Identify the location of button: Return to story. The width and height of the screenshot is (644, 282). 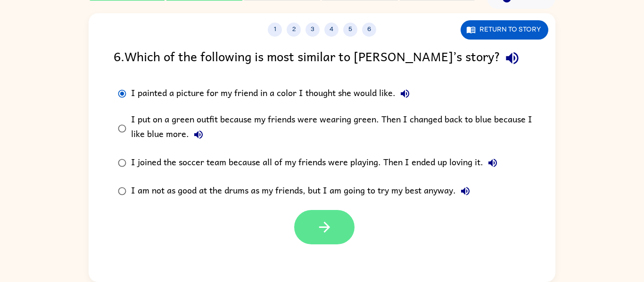
(504, 30).